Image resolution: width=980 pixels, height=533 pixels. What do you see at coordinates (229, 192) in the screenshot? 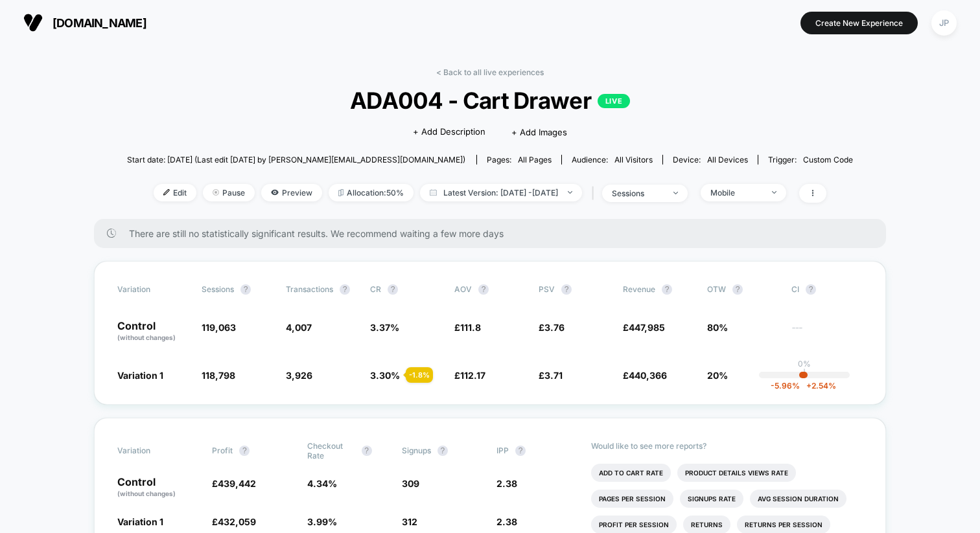
I see `span: Pause` at bounding box center [229, 192].